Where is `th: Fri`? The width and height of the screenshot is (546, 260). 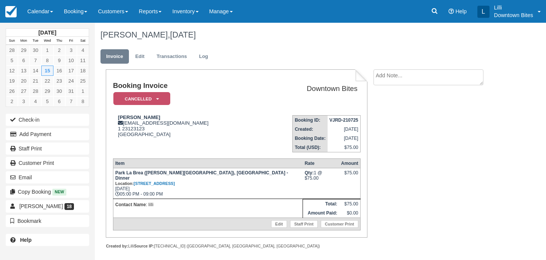
th: Fri is located at coordinates (71, 41).